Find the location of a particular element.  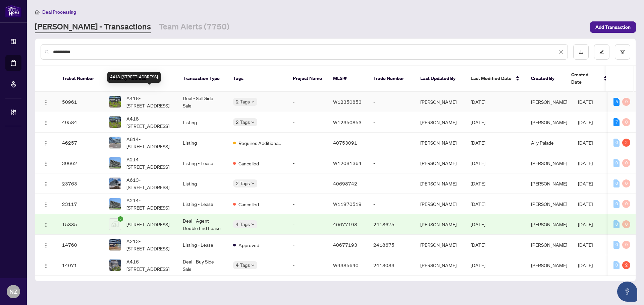

th: Tags is located at coordinates (258, 79).